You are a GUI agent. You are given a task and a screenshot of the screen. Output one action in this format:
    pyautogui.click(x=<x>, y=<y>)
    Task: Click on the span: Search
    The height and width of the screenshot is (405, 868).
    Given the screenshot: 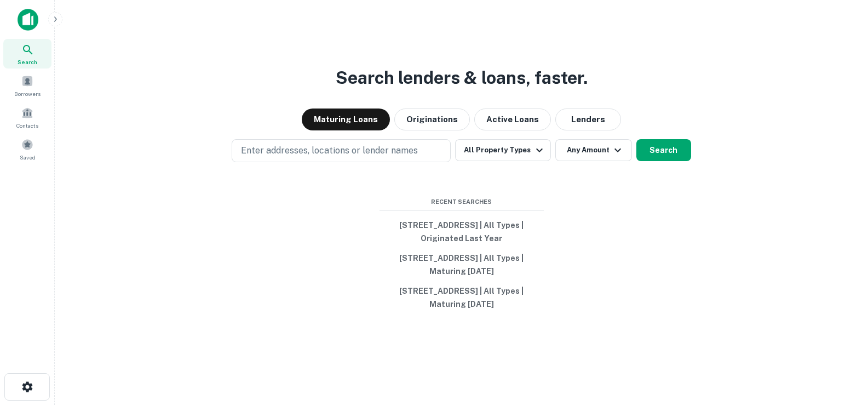 What is the action you would take?
    pyautogui.click(x=27, y=62)
    